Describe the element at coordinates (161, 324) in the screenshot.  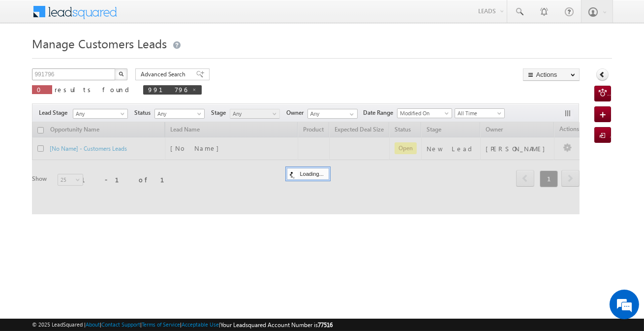
I see `a: Terms of Service` at that location.